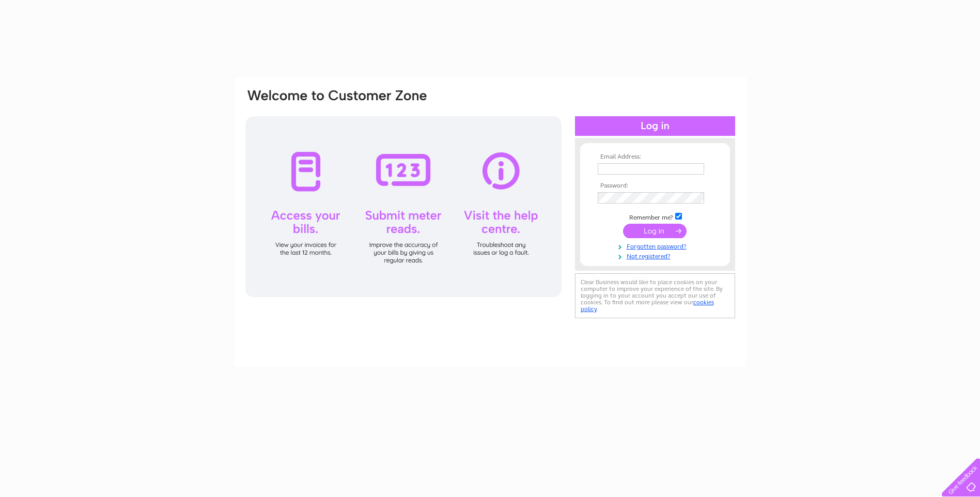  I want to click on a: Forgotten password?, so click(656, 245).